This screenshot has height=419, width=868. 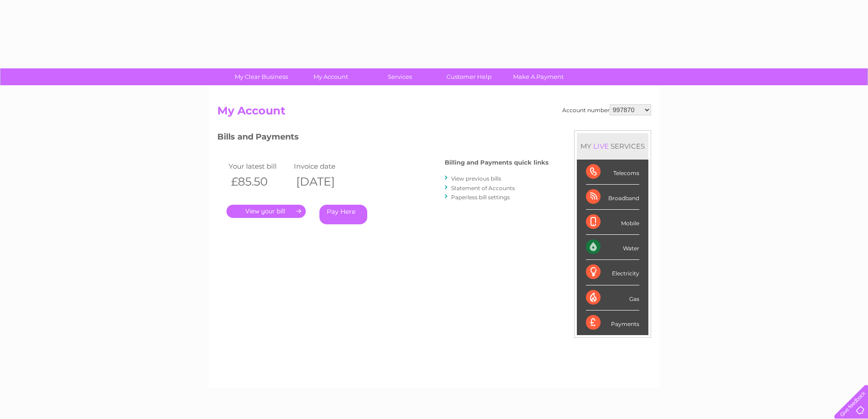 What do you see at coordinates (469, 76) in the screenshot?
I see `a: Customer Help` at bounding box center [469, 76].